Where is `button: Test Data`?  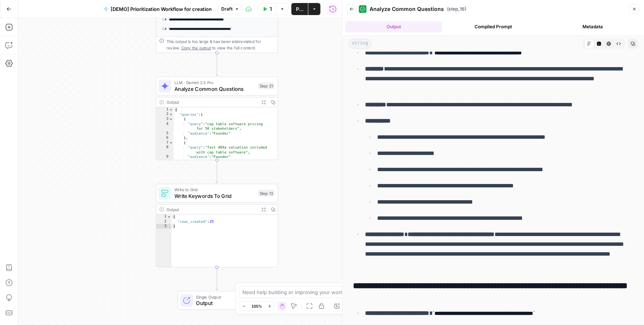
button: Test Data is located at coordinates (267, 9).